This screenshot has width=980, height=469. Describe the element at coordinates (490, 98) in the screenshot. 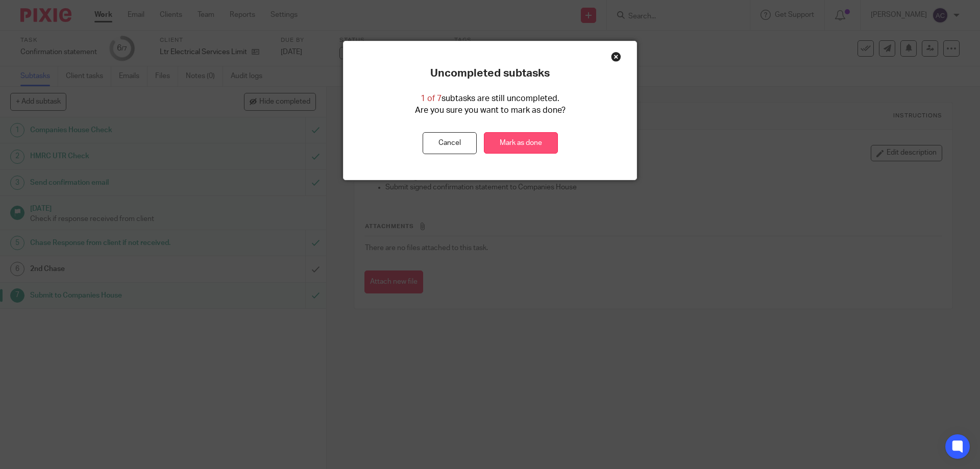

I see `p: subtasks are still uncompleted.` at that location.